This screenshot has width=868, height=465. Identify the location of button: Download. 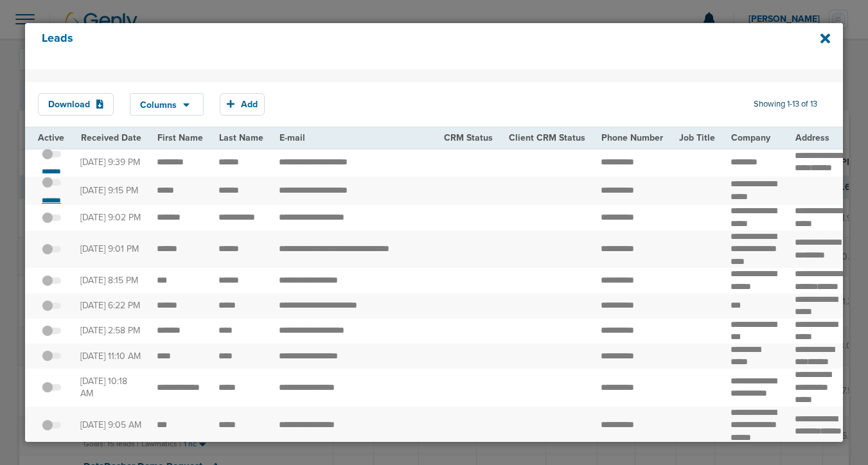
(76, 104).